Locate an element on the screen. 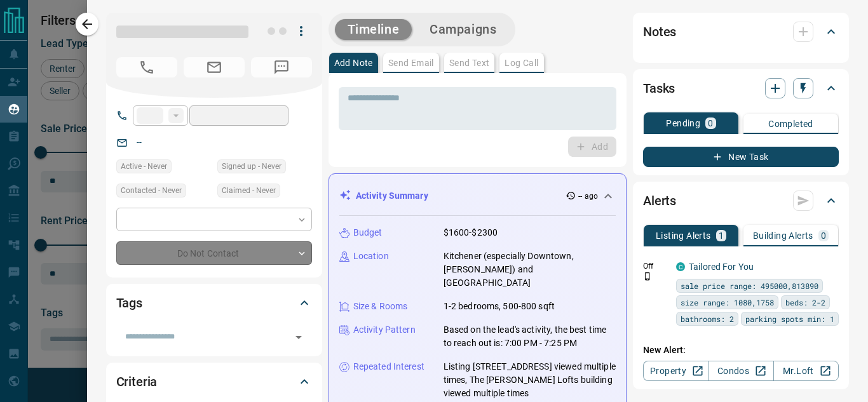  p: Off is located at coordinates (655, 267).